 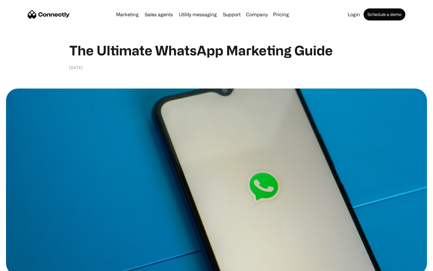 What do you see at coordinates (281, 14) in the screenshot?
I see `a: Pricing` at bounding box center [281, 14].